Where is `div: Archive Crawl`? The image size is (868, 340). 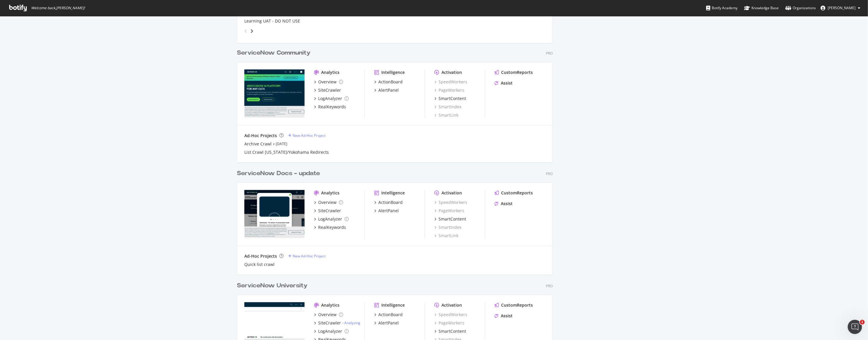 div: Archive Crawl is located at coordinates (258, 144).